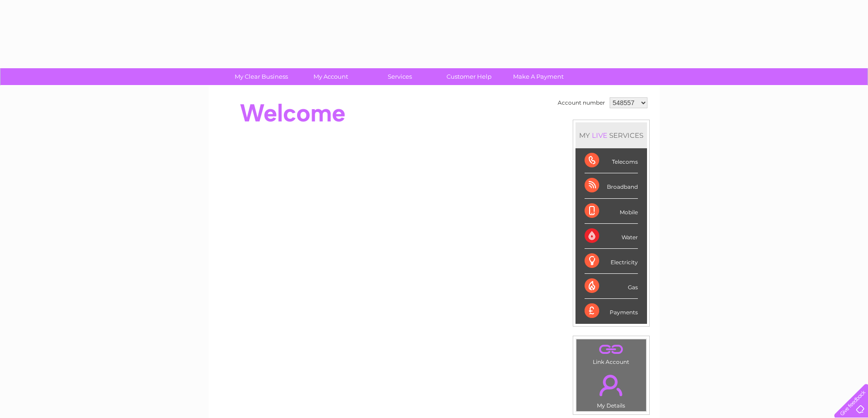 This screenshot has height=418, width=868. I want to click on td: Link Account, so click(611, 353).